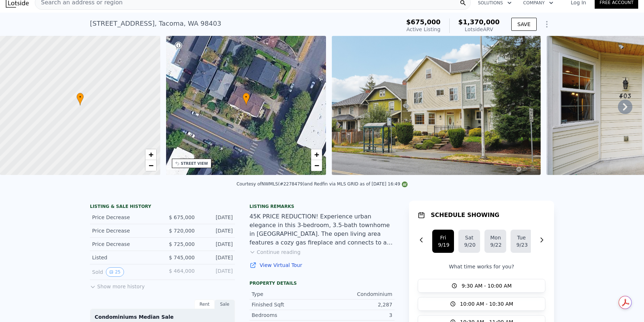 Image resolution: width=644 pixels, height=322 pixels. What do you see at coordinates (486, 304) in the screenshot?
I see `span: 10:00 AM - 10:30 AM` at bounding box center [486, 304].